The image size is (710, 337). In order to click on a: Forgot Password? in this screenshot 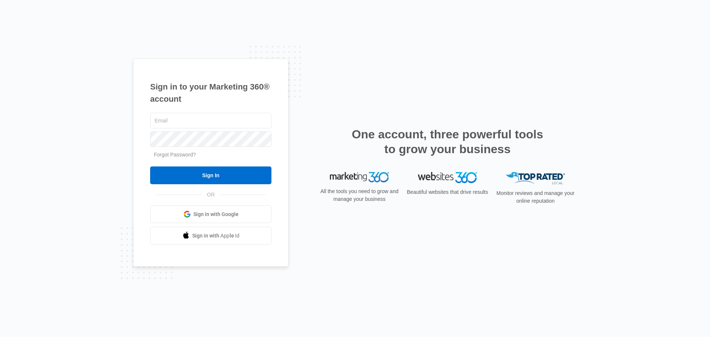, I will do `click(175, 155)`.